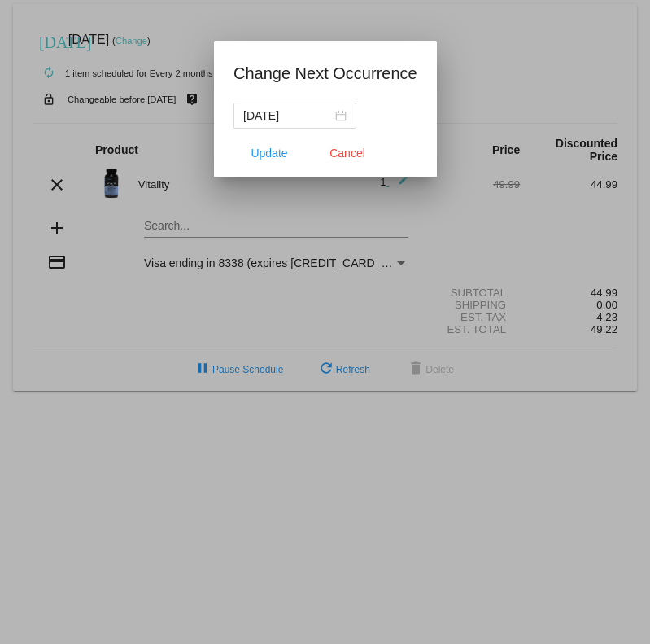 The width and height of the screenshot is (650, 644). Describe the element at coordinates (268, 153) in the screenshot. I see `span: Update` at that location.